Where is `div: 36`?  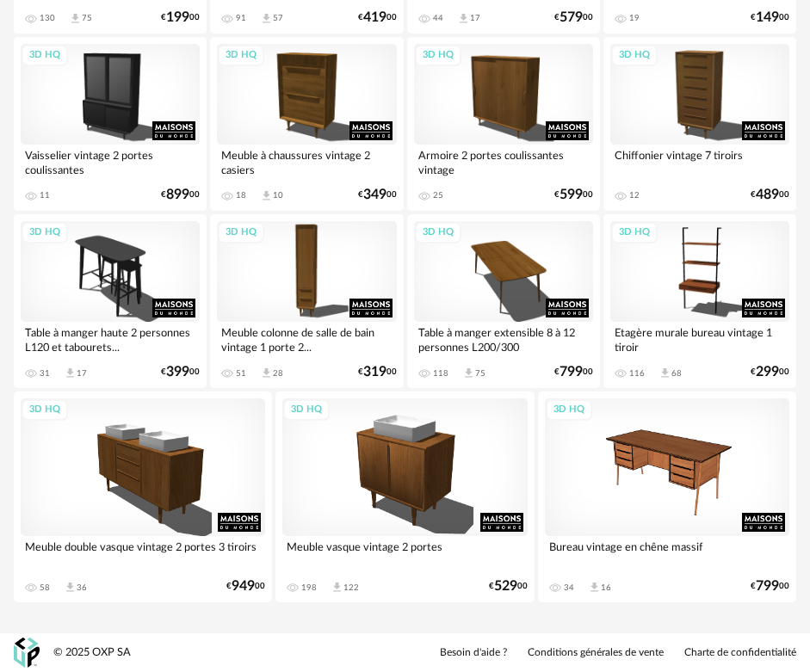 div: 36 is located at coordinates (82, 588).